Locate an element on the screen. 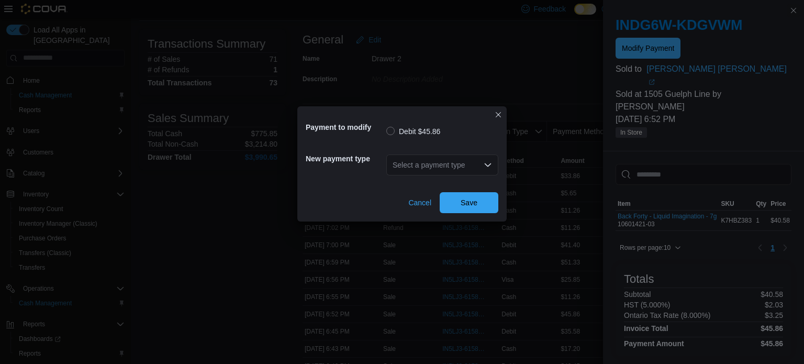 The image size is (804, 364). label: Debit $45.86 is located at coordinates (413, 131).